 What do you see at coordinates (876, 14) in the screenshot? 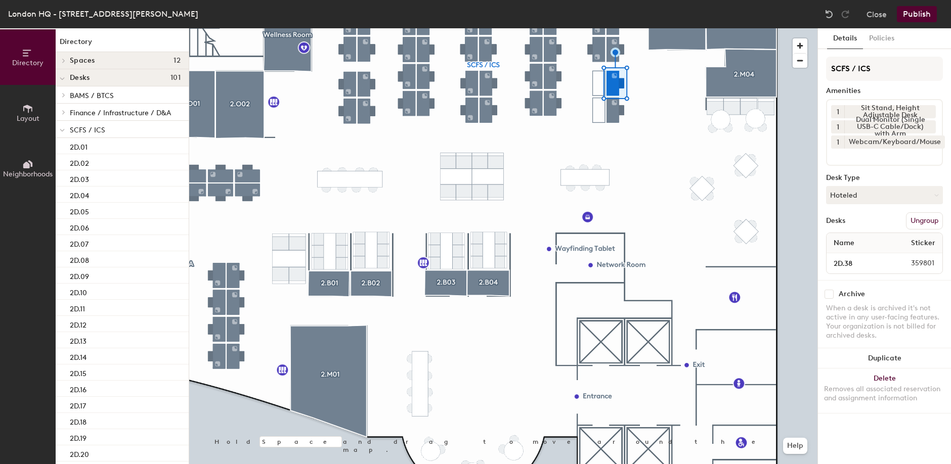
I see `button: Close` at bounding box center [876, 14].